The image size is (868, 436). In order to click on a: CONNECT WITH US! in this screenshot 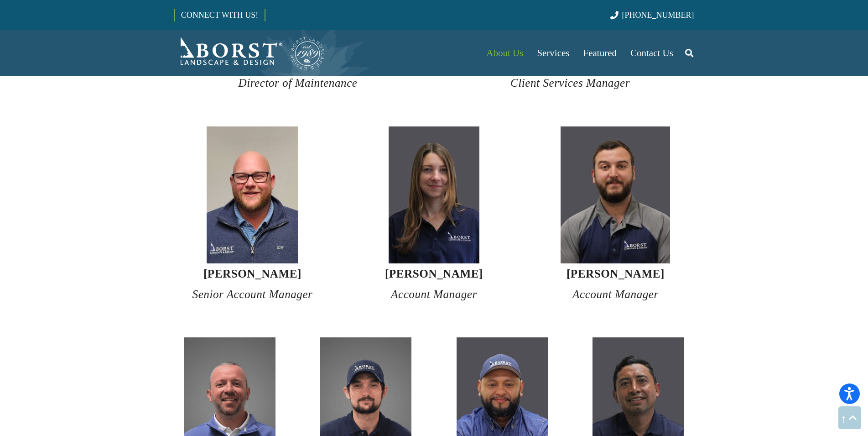, I will do `click(219, 15)`.